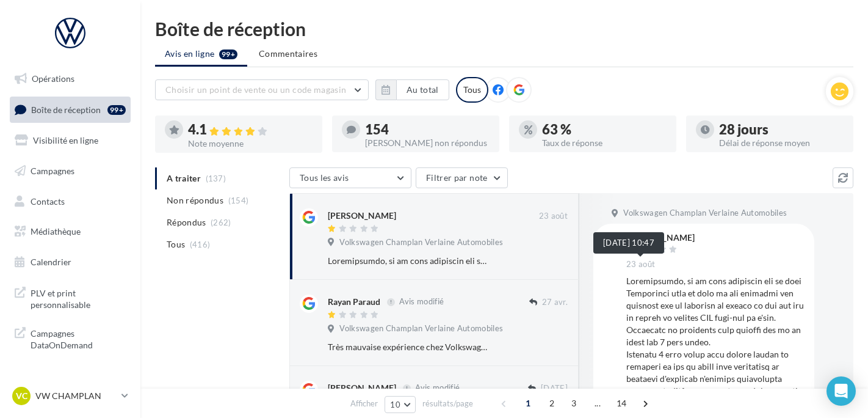  I want to click on span: Campagnes DataOnDemand, so click(79, 338).